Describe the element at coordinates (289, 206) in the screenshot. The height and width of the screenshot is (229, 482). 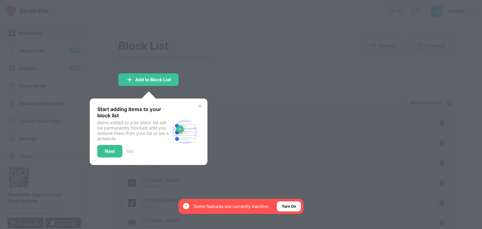
I see `div: Turn On` at that location.